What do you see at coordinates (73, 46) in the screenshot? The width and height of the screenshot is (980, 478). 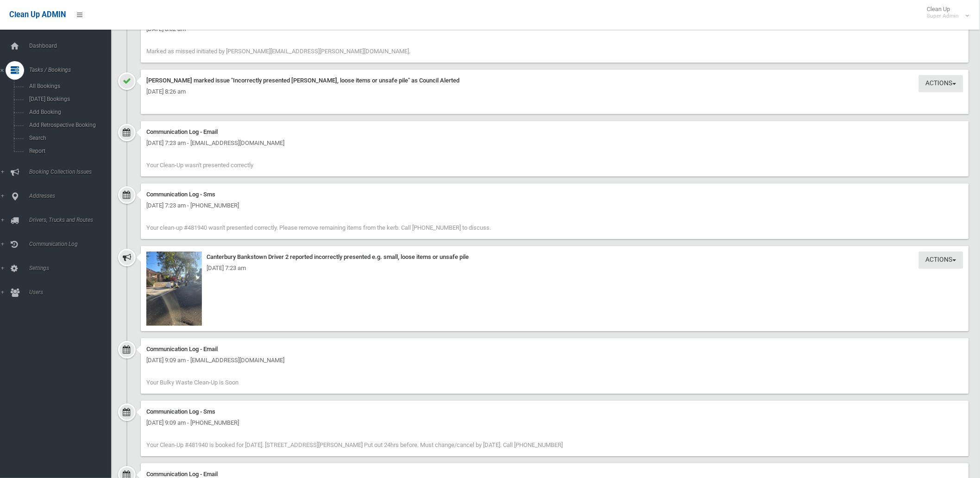 I see `span: Dashboard` at bounding box center [73, 46].